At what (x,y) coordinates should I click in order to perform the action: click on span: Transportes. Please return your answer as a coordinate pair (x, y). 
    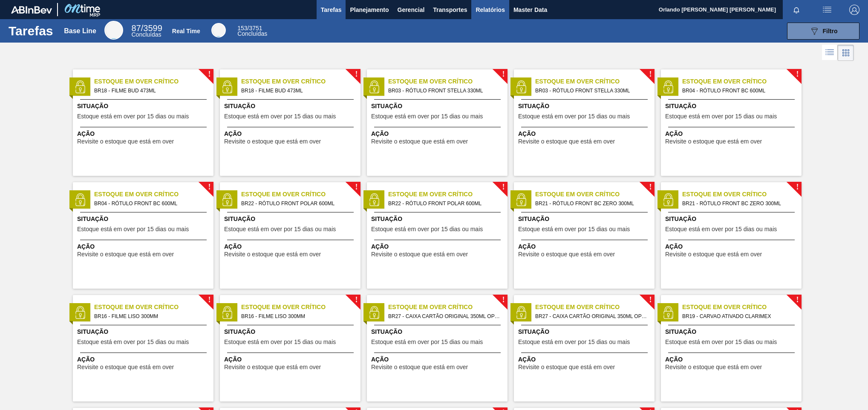
    Looking at the image, I should click on (450, 10).